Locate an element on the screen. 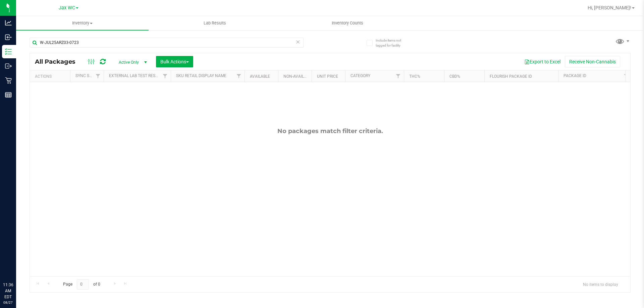 Image resolution: width=644 pixels, height=308 pixels. inline-svg: Inbound is located at coordinates (9, 37).